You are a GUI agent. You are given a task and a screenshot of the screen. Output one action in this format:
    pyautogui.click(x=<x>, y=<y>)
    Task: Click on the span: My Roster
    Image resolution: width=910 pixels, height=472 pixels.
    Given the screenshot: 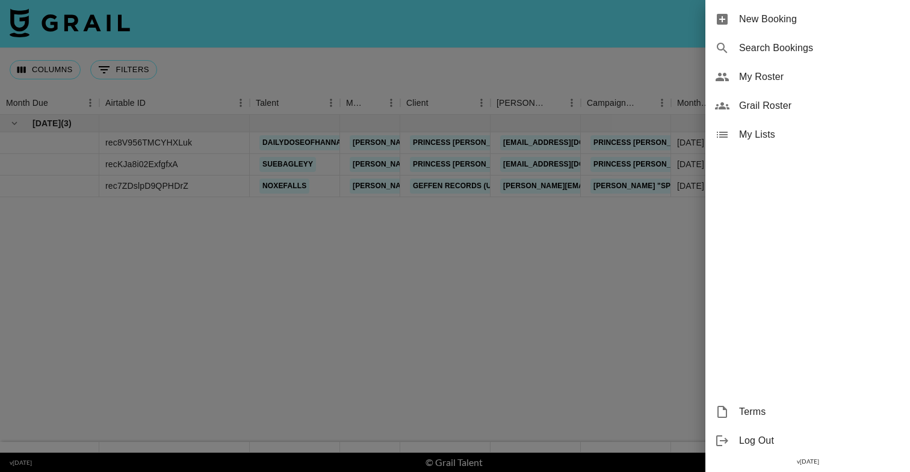 What is the action you would take?
    pyautogui.click(x=820, y=77)
    